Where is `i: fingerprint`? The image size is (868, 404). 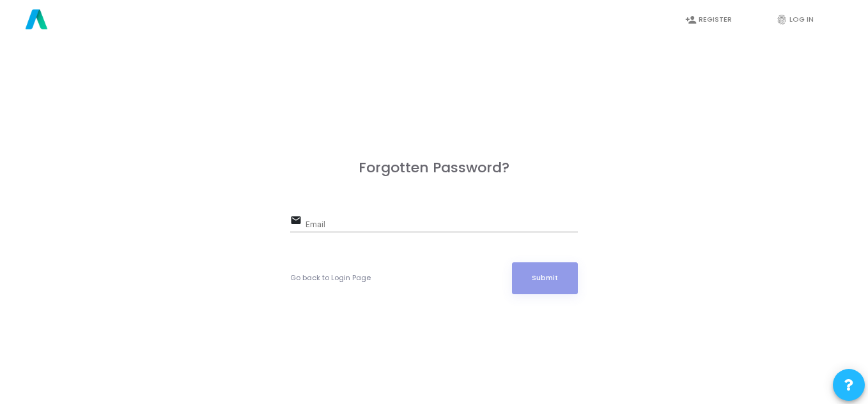
i: fingerprint is located at coordinates (782, 20).